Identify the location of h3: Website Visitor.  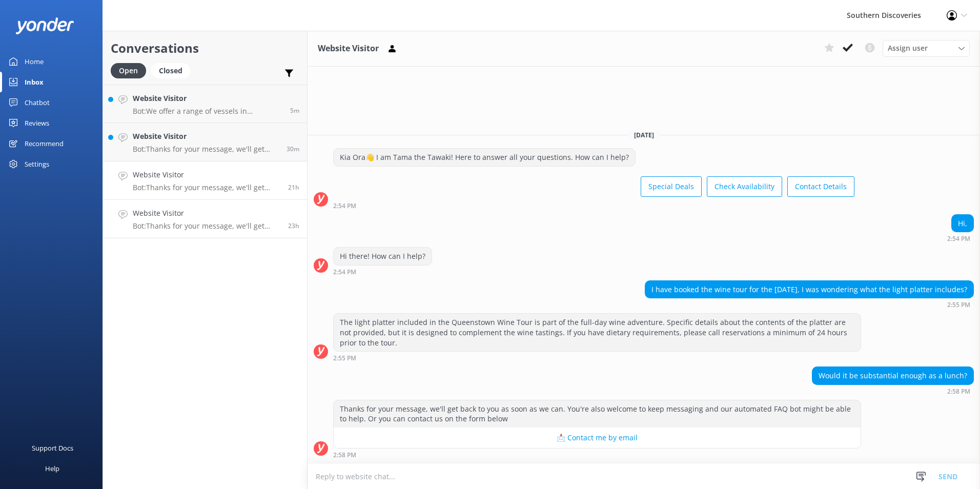
(348, 49).